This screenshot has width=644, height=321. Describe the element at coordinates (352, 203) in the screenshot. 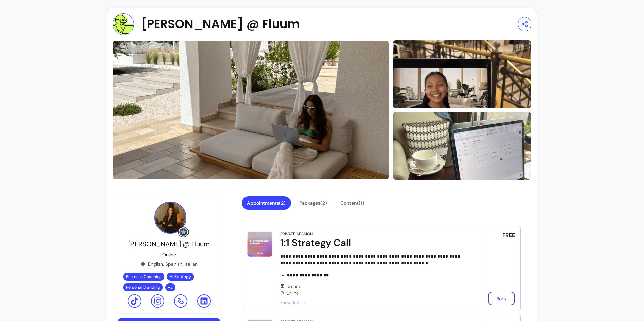

I see `button: Content(1)` at that location.